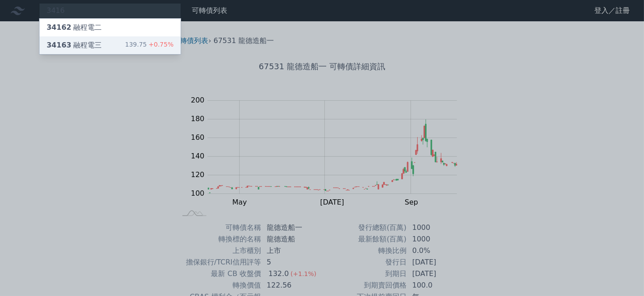  I want to click on div: 融程電三, so click(74, 45).